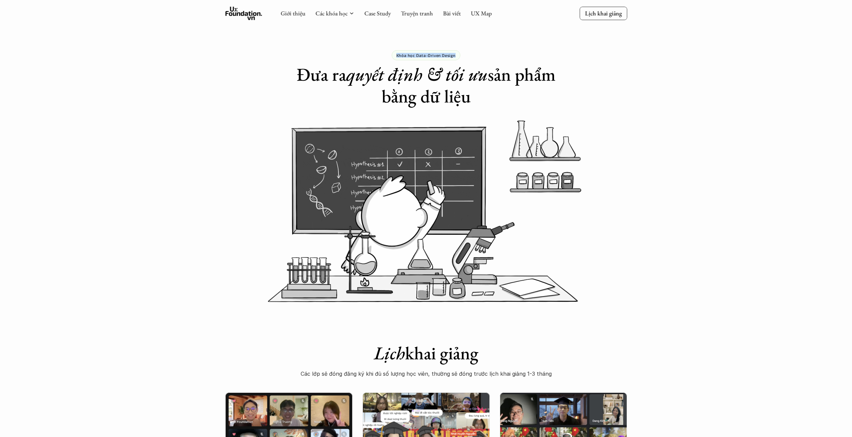 This screenshot has height=437, width=852. Describe the element at coordinates (426, 55) in the screenshot. I see `p: Khóa học Data-Driven Design` at that location.